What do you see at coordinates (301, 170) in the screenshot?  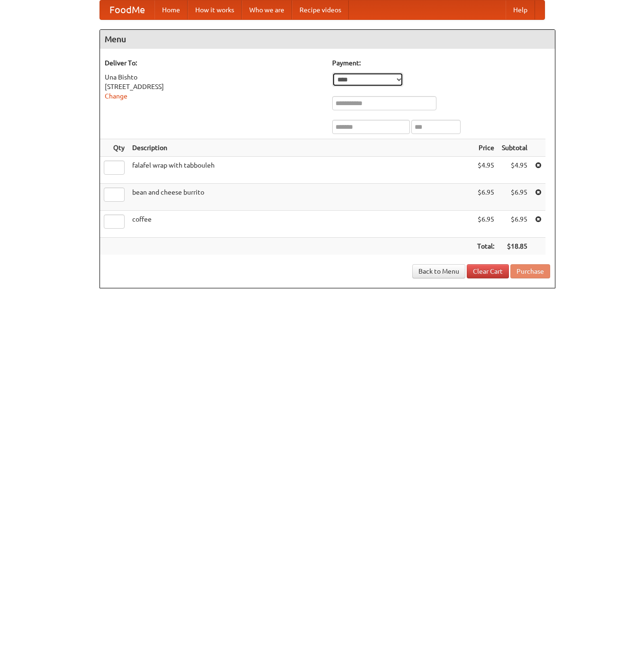 I see `td: falafel wrap with tabbouleh` at bounding box center [301, 170].